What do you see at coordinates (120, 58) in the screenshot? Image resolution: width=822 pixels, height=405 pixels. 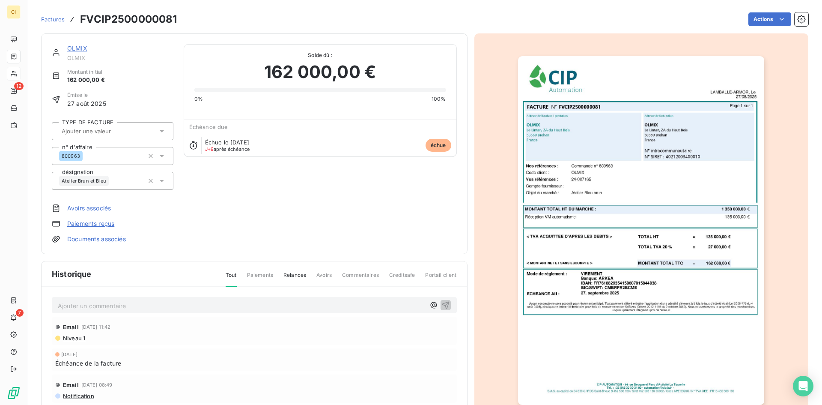 I see `span: OLMIX` at bounding box center [120, 58].